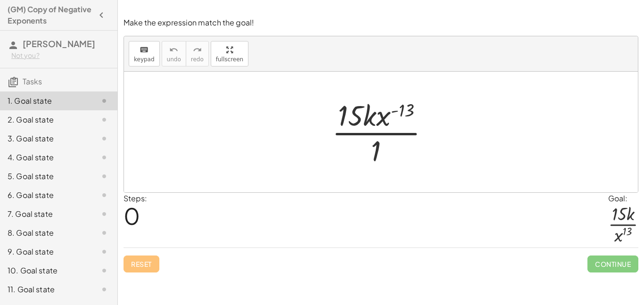  What do you see at coordinates (144, 54) in the screenshot?
I see `button: keyboardkeypad` at bounding box center [144, 54].